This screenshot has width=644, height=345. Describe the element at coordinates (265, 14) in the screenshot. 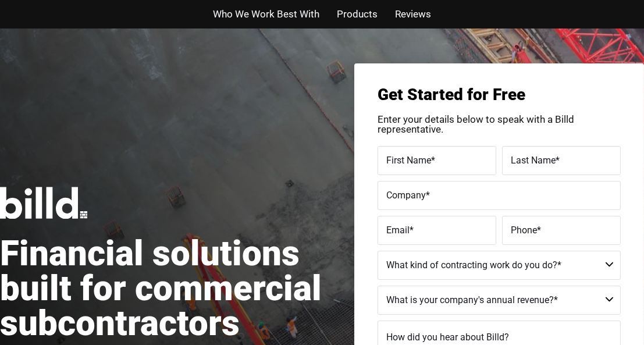

I see `a: Who We Work Best With` at that location.